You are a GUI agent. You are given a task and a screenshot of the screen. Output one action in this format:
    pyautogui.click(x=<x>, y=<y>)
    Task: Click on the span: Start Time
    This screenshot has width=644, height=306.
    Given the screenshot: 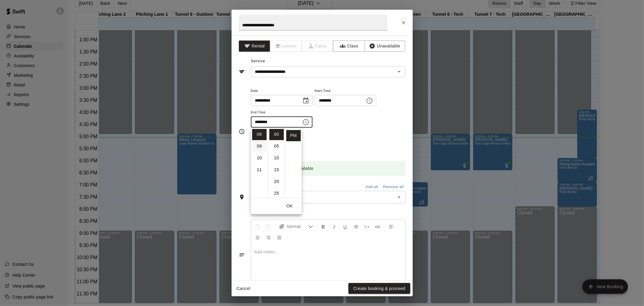 What is the action you would take?
    pyautogui.click(x=345, y=91)
    